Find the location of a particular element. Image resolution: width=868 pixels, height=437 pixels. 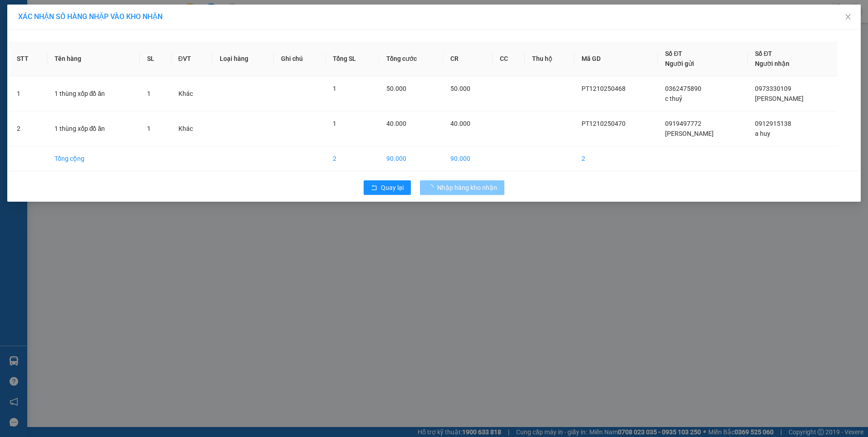

span: close is located at coordinates (848, 17).